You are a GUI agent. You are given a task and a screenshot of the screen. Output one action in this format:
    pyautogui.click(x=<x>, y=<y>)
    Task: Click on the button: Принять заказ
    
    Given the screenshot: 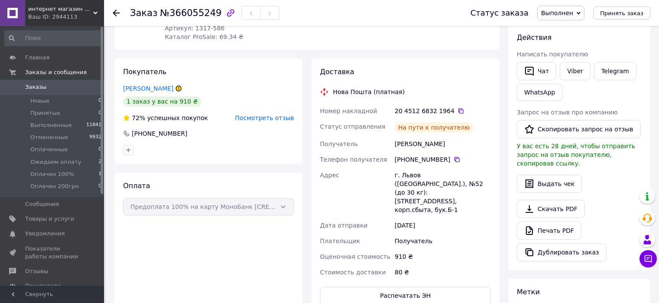 What is the action you would take?
    pyautogui.click(x=622, y=13)
    